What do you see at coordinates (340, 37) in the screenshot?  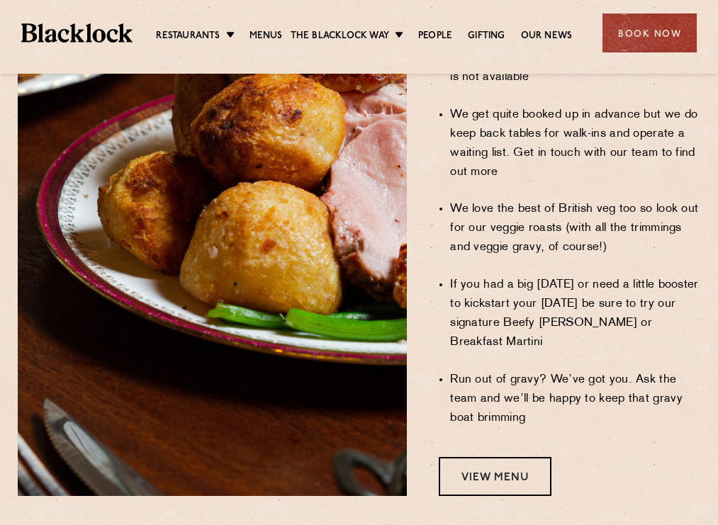 I see `a: The Blacklock Way` at bounding box center [340, 37].